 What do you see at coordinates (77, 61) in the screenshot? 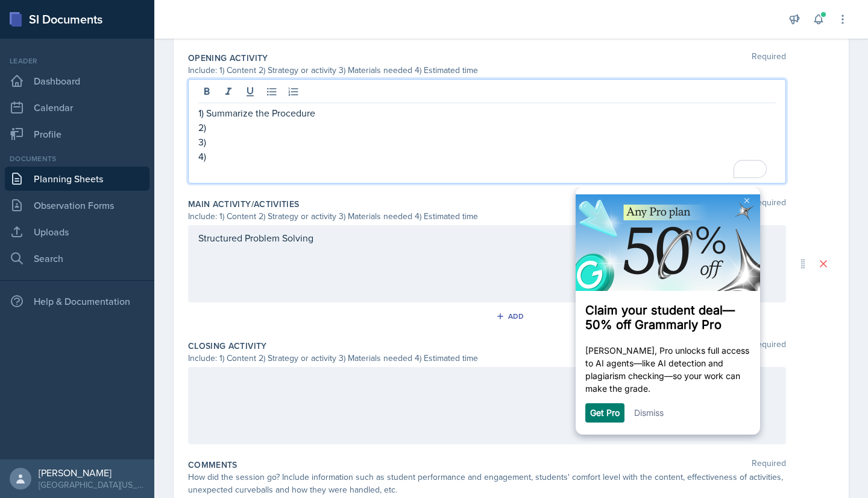
I see `div: Leader` at bounding box center [77, 61].